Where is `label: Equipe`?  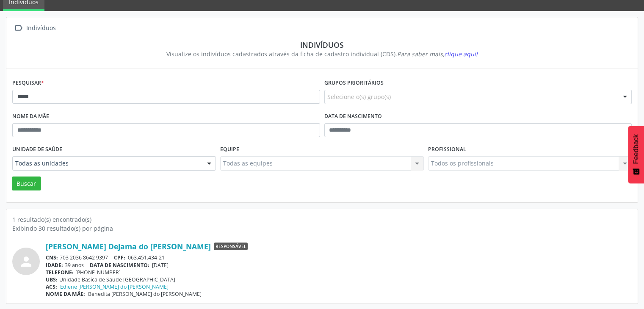
label: Equipe is located at coordinates (230, 149).